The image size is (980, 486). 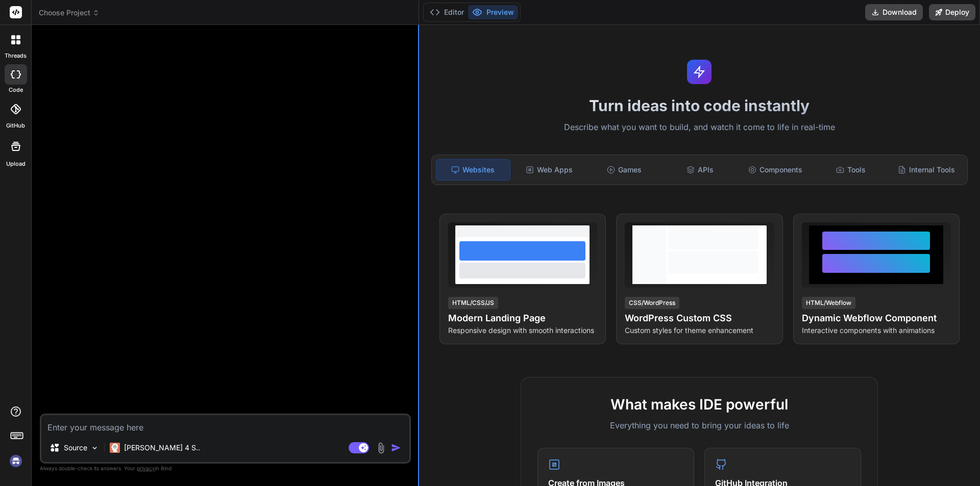 I want to click on h4: Dynamic Webflow Component, so click(x=876, y=318).